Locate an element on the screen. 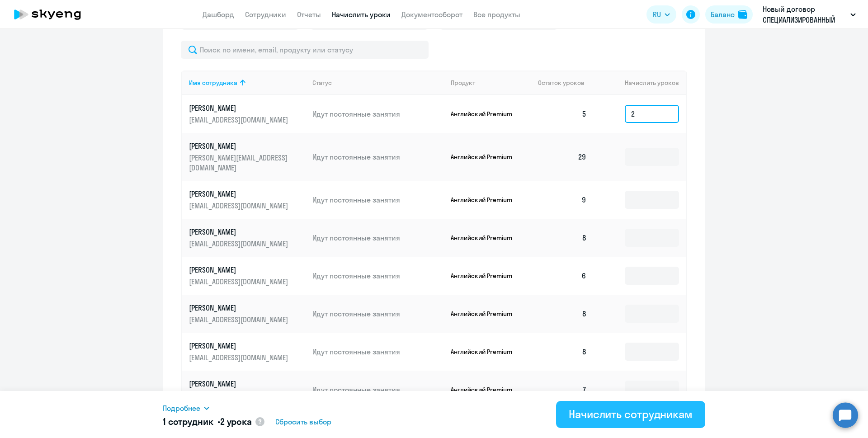 The width and height of the screenshot is (868, 438). td: 9 is located at coordinates (563, 200).